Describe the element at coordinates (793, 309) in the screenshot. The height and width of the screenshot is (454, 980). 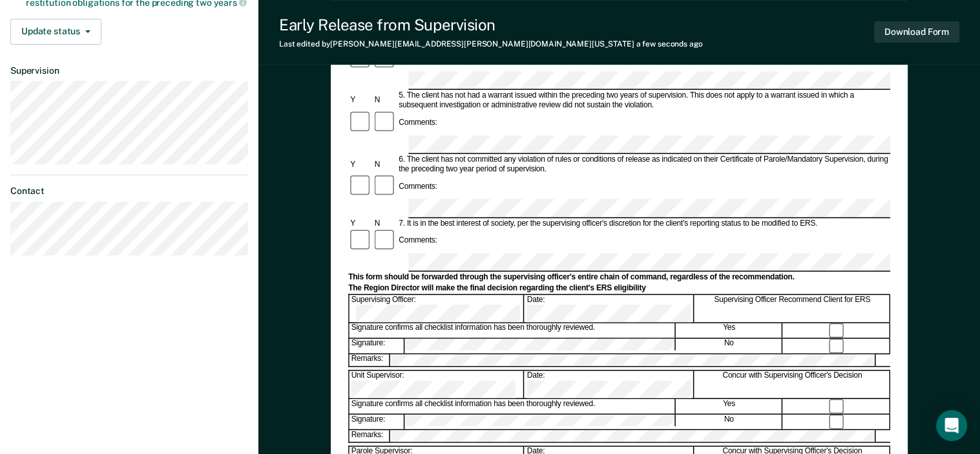
I see `div: Supervising Officer Recommend Client for ERS` at that location.